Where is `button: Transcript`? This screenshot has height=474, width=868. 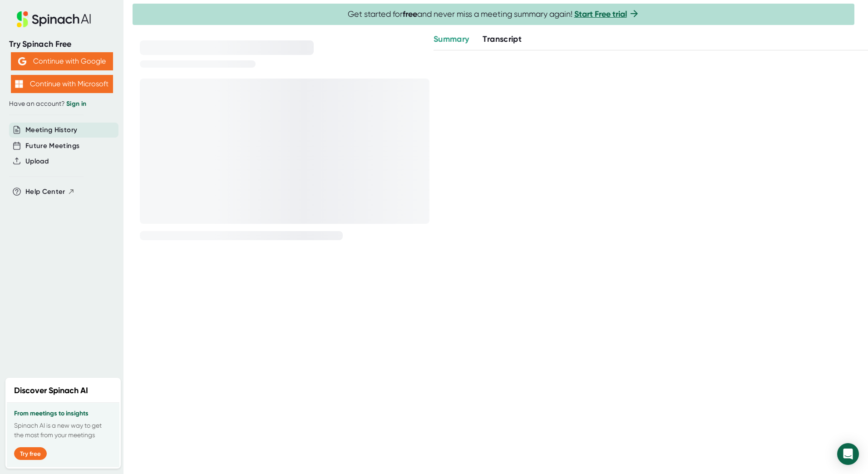 button: Transcript is located at coordinates (502, 39).